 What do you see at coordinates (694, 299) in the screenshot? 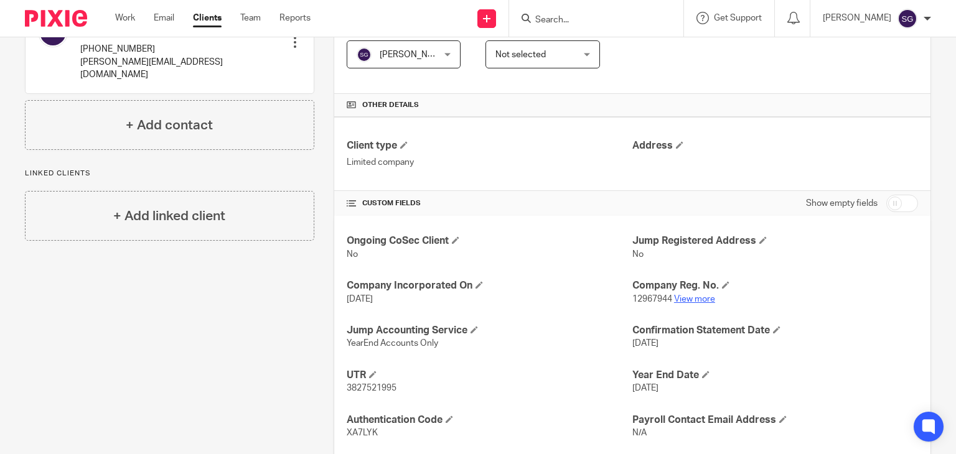
I see `a: View more` at bounding box center [694, 299].